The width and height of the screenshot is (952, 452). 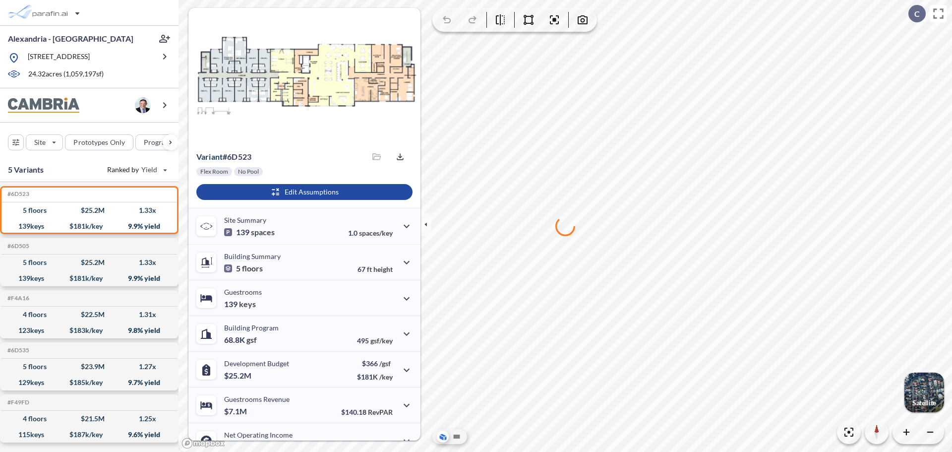 What do you see at coordinates (149, 170) in the screenshot?
I see `span: Yield` at bounding box center [149, 170].